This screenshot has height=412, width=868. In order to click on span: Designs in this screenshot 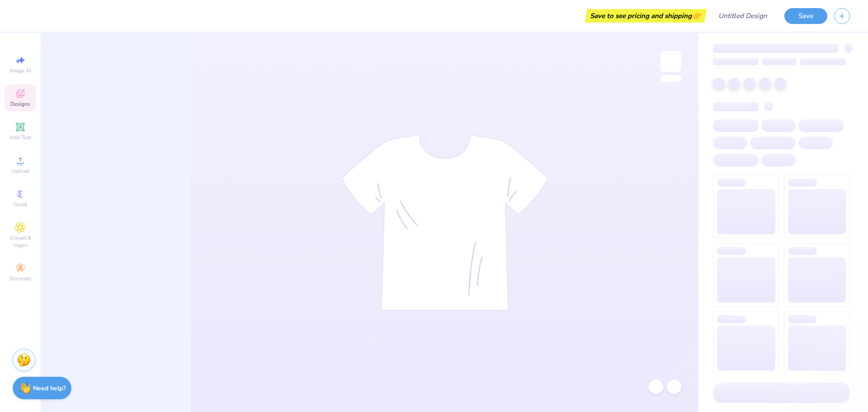, I will do `click(20, 104)`.